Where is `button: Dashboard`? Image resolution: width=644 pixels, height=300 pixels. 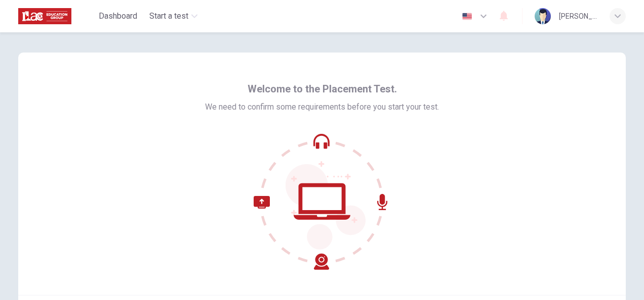
button: Dashboard is located at coordinates (118, 16).